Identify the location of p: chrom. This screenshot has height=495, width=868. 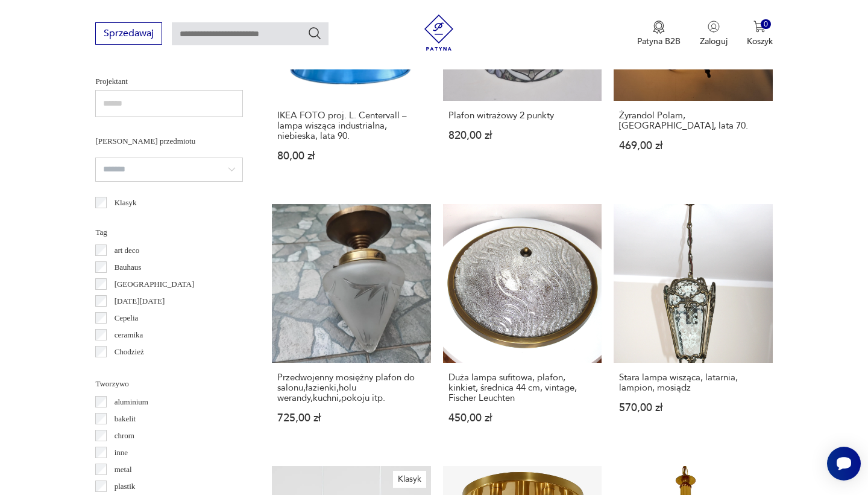
(124, 436).